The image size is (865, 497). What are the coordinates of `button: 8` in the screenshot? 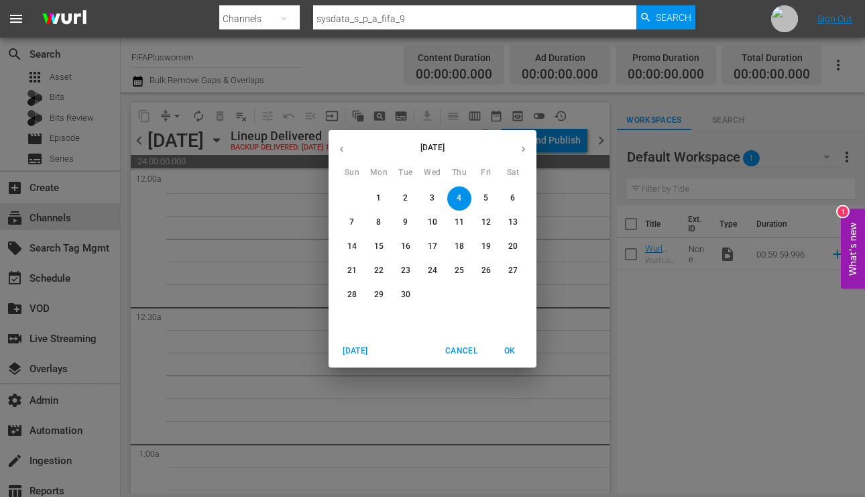 It's located at (379, 223).